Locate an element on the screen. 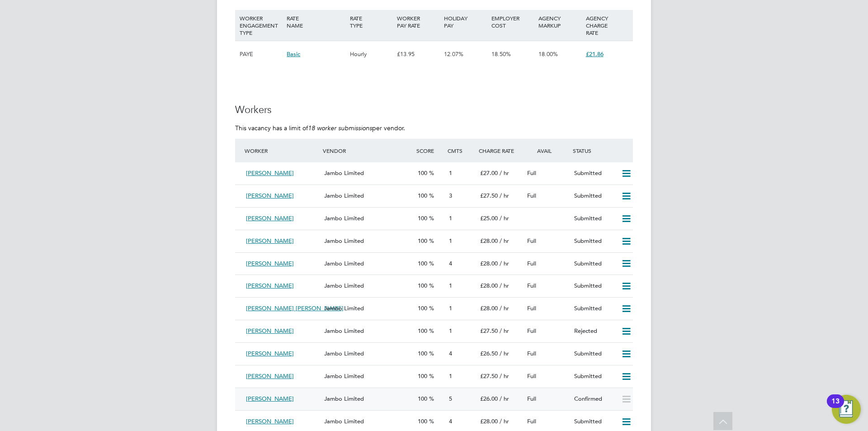  span: 12.07% is located at coordinates (454, 53).